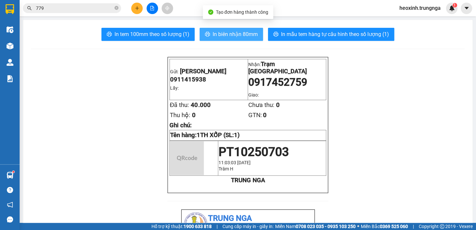  I want to click on span: check-circle, so click(211, 12).